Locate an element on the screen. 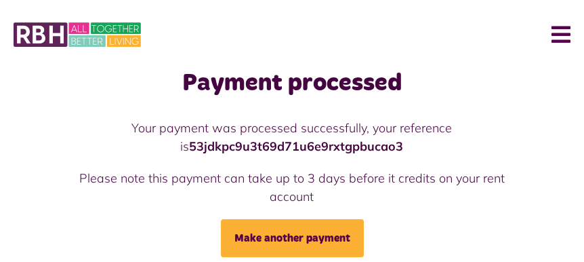 The height and width of the screenshot is (262, 584). h1: Payment processed is located at coordinates (292, 83).